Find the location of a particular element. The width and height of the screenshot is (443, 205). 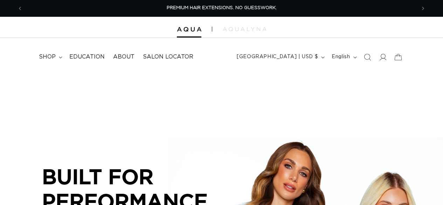

button: Previous announcement is located at coordinates (20, 8).